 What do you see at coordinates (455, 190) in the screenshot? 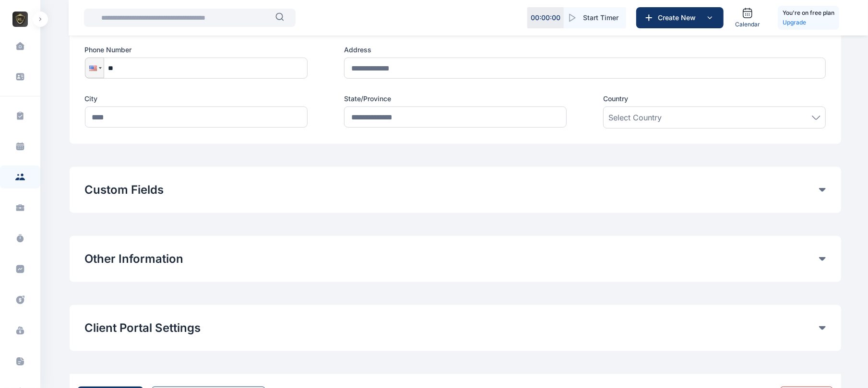
I see `div: Custom Fields` at bounding box center [455, 190].